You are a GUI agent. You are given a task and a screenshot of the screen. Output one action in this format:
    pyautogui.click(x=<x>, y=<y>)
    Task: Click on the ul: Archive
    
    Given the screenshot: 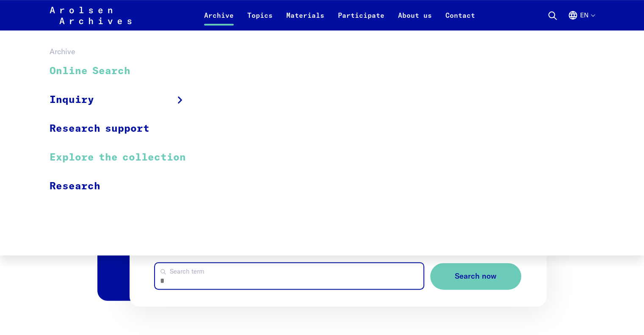 What is the action you would take?
    pyautogui.click(x=123, y=129)
    